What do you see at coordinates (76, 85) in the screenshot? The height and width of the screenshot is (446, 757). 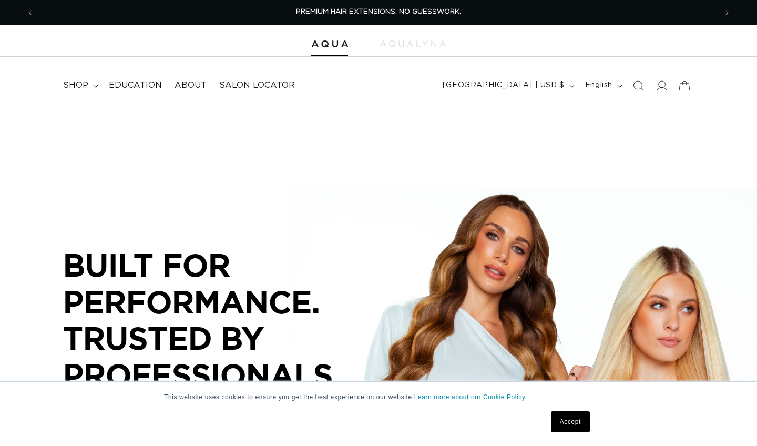 I see `span: shop` at bounding box center [76, 85].